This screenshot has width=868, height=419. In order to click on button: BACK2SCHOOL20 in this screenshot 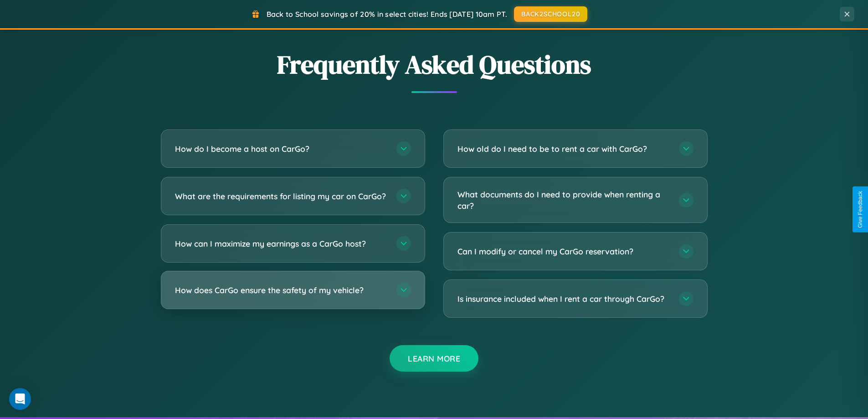, I will do `click(550, 14)`.